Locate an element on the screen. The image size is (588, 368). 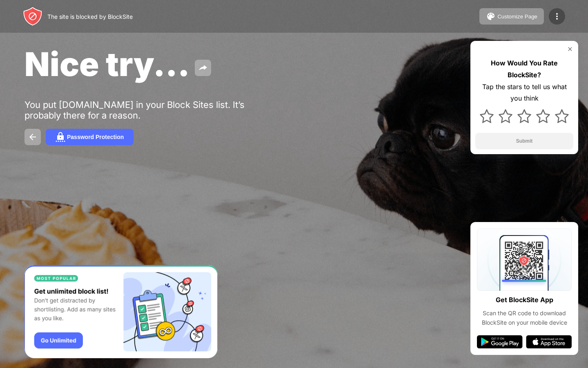
div: Get BlockSite App is located at coordinates (524, 300).